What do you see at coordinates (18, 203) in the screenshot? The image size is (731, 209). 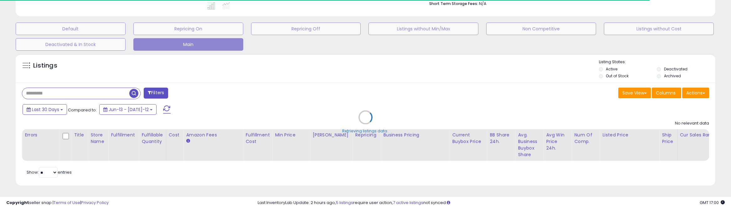 I see `strong: Copyright` at bounding box center [18, 203].